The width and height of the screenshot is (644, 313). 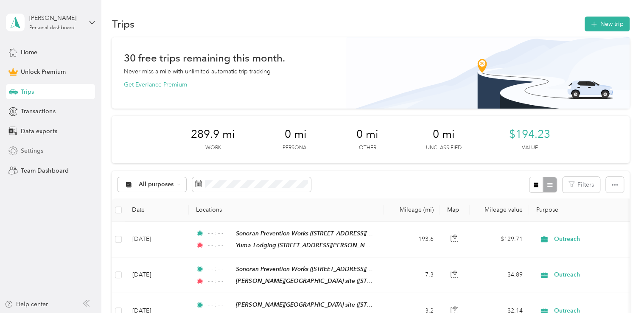 I want to click on span: $194.23, so click(x=529, y=135).